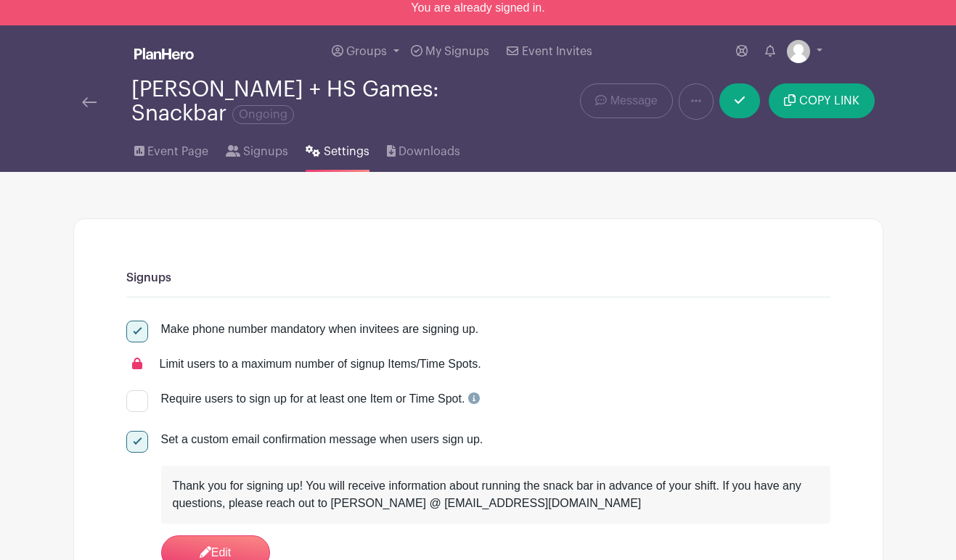 This screenshot has height=560, width=956. Describe the element at coordinates (257, 149) in the screenshot. I see `a: Signups` at that location.